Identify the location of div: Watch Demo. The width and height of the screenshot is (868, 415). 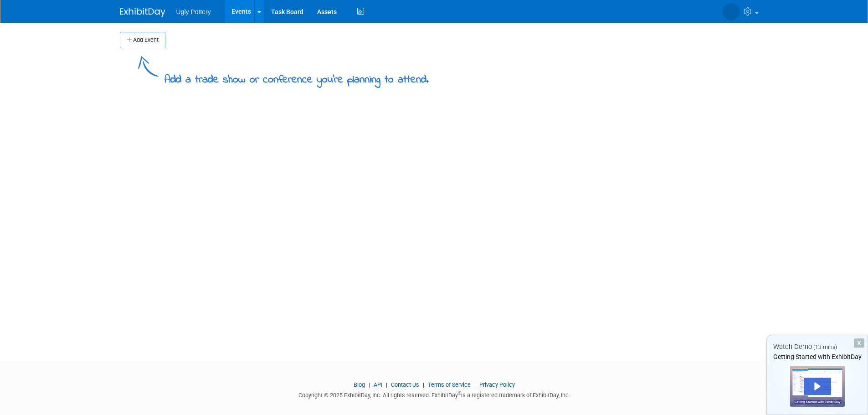
(817, 346).